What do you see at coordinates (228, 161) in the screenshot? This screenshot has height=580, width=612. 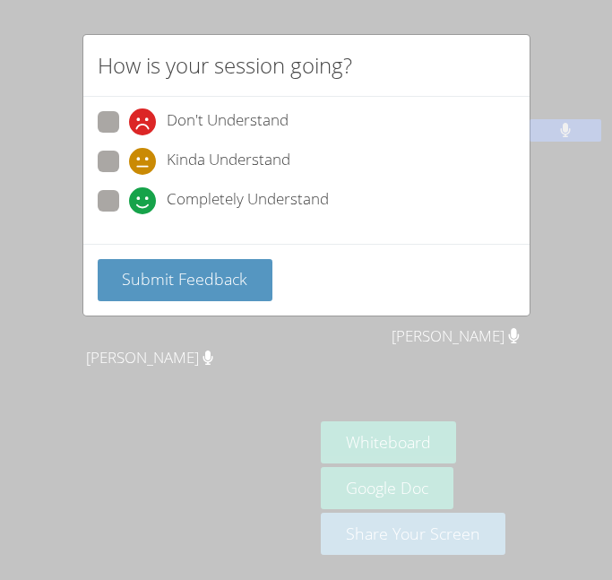 I see `span: Kinda Understand` at bounding box center [228, 161].